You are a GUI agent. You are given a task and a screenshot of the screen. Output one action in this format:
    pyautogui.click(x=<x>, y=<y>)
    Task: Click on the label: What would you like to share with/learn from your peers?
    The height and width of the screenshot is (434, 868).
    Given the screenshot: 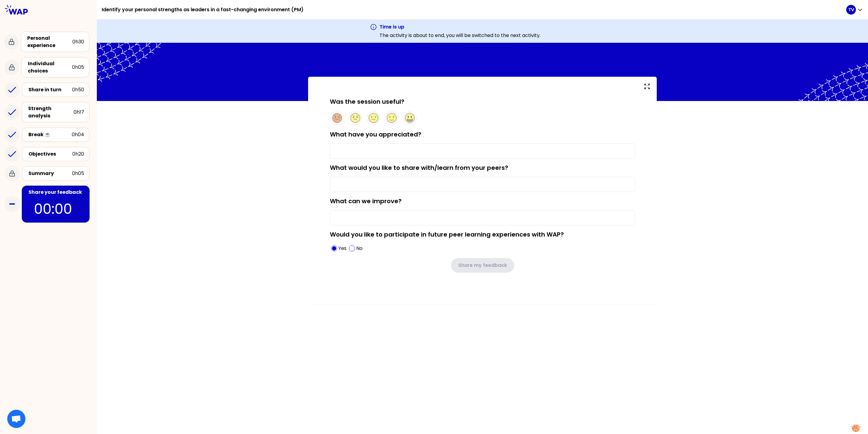 What is the action you would take?
    pyautogui.click(x=419, y=168)
    